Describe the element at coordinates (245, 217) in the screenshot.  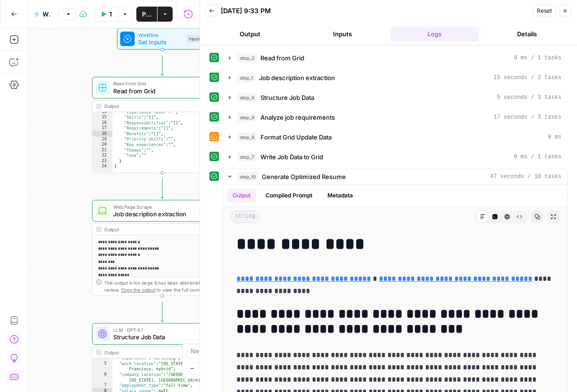
I see `span: string` at that location.